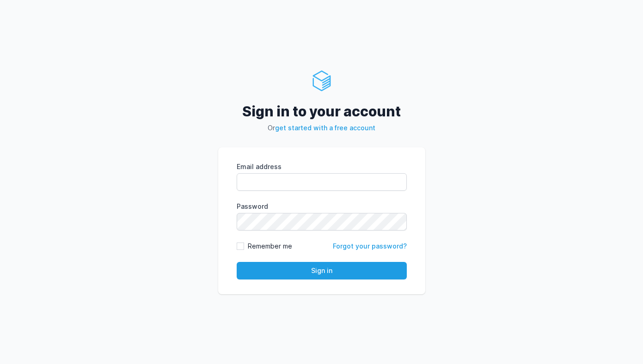  Describe the element at coordinates (270, 246) in the screenshot. I see `label: Remember me` at that location.